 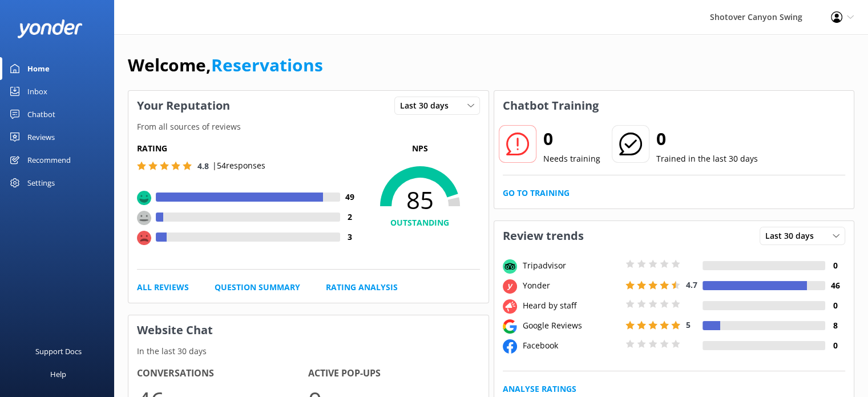 What do you see at coordinates (239, 166) in the screenshot?
I see `p: | 54 responses` at bounding box center [239, 166].